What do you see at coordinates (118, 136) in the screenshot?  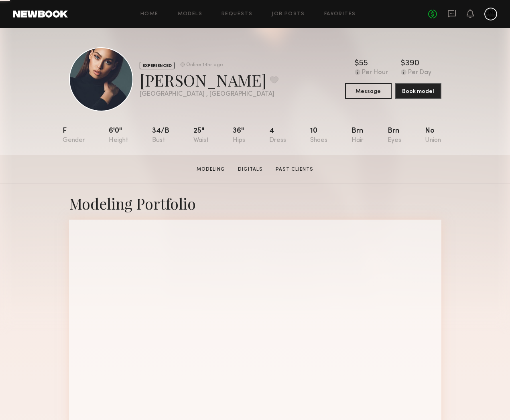 I see `div: 6'0"` at bounding box center [118, 136].